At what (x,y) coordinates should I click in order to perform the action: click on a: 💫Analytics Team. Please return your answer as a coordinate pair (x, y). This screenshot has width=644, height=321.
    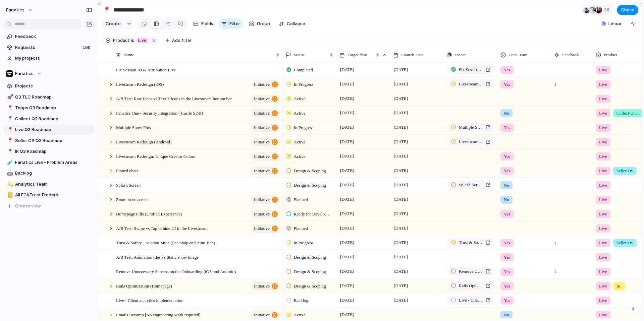
    Looking at the image, I should click on (49, 184).